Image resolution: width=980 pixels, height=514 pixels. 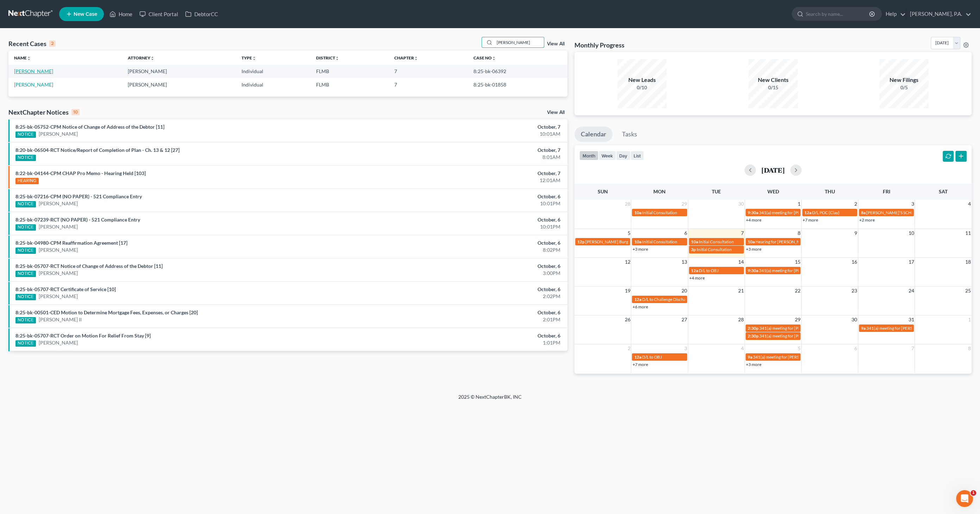 I want to click on span: 29, so click(x=798, y=320).